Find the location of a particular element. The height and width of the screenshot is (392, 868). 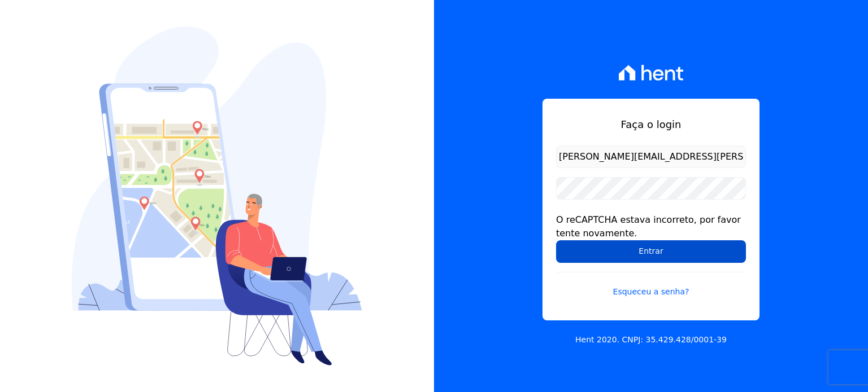

a: Esqueceu a senha? is located at coordinates (651, 285).